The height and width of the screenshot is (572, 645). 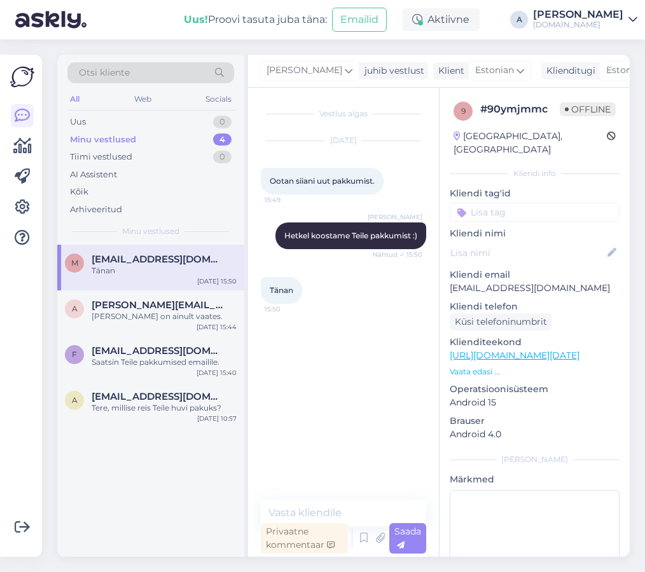 What do you see at coordinates (103, 140) in the screenshot?
I see `div: Minu vestlused` at bounding box center [103, 140].